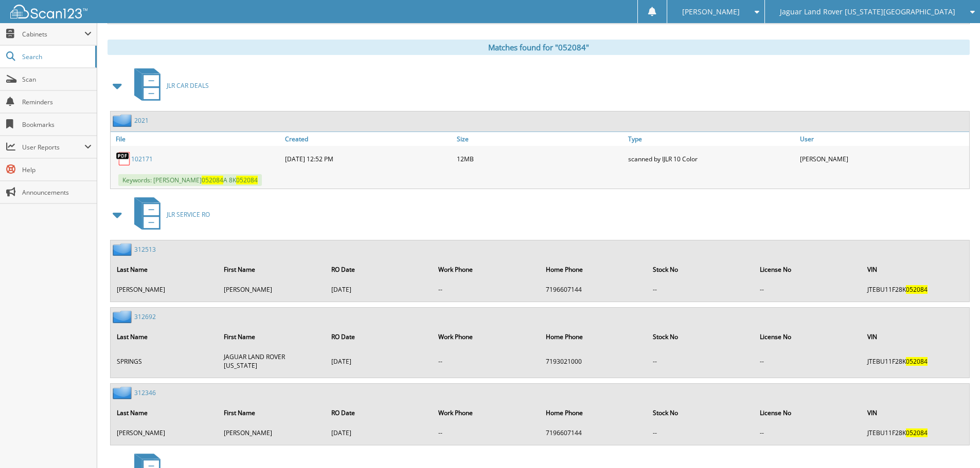 This screenshot has height=468, width=980. What do you see at coordinates (56, 101) in the screenshot?
I see `span: Reminders` at bounding box center [56, 101].